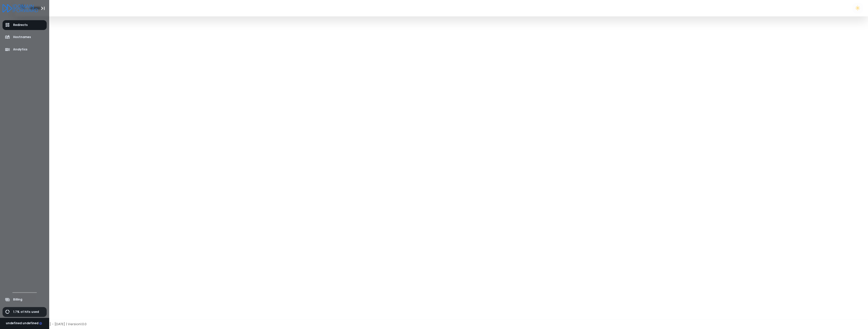  I want to click on div: undefined undefined, so click(24, 324).